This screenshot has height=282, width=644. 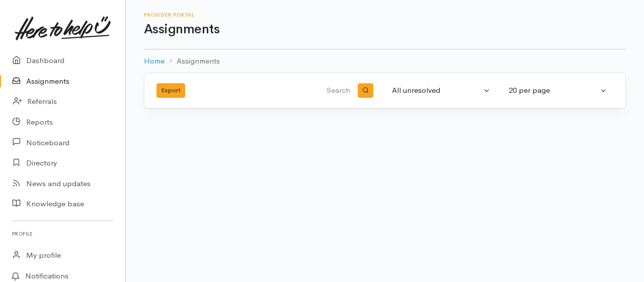 I want to click on a: Home, so click(x=154, y=61).